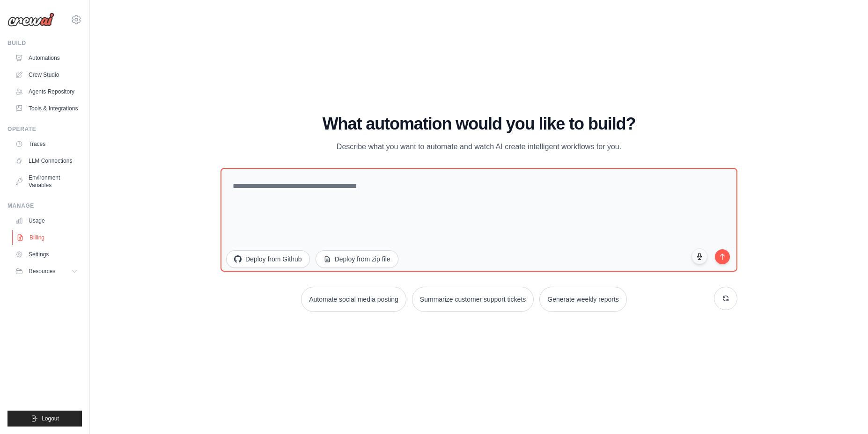  Describe the element at coordinates (47, 75) in the screenshot. I see `a: Crew Studio` at that location.